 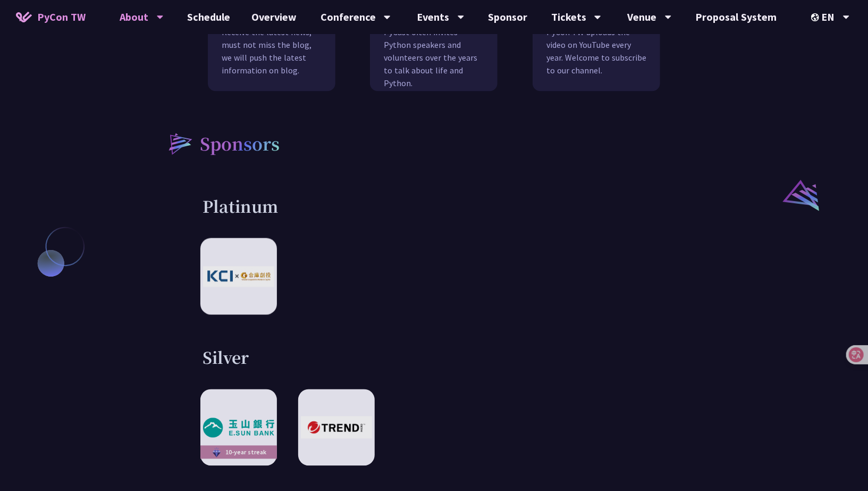 I want to click on img: sponsor-logo-diamond, so click(x=216, y=453).